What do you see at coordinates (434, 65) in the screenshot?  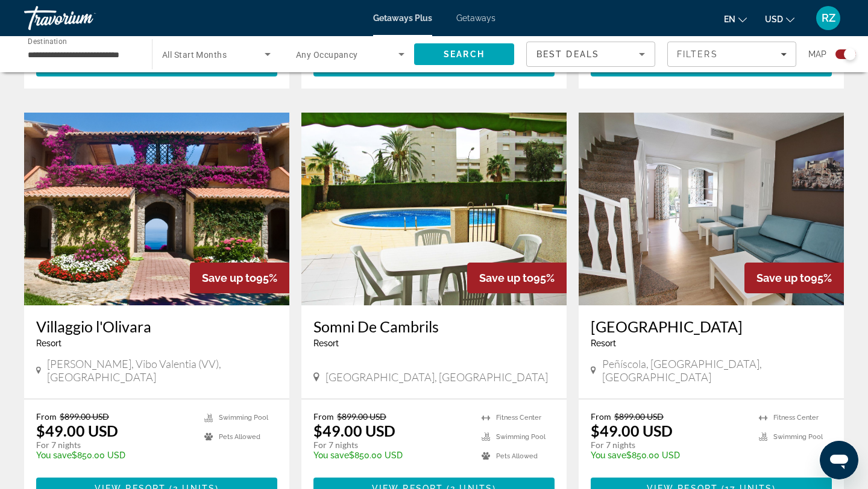 I see `button: View Resort(4 units)` at bounding box center [434, 65].